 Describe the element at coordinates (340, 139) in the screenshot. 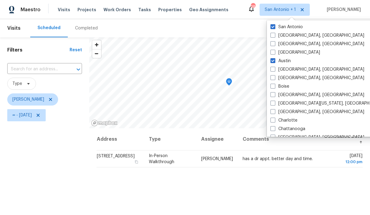

I see `th: Scheduled Date ↑` at that location.